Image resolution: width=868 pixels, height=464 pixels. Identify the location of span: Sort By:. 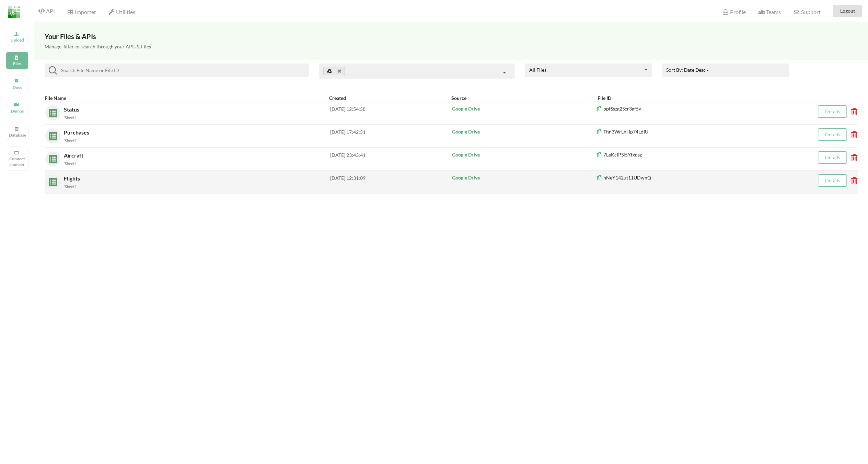
(688, 70).